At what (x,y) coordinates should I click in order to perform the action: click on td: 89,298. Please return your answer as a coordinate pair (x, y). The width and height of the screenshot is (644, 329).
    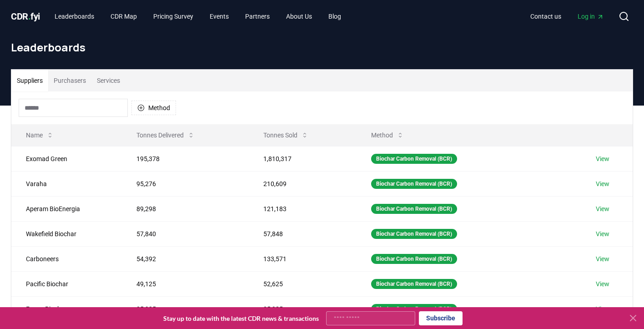
    Looking at the image, I should click on (185, 209).